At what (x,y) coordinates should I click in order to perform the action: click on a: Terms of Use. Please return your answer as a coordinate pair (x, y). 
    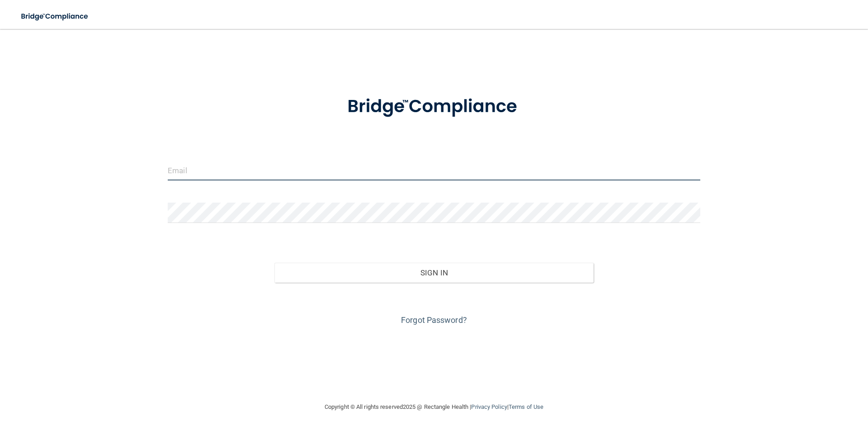
    Looking at the image, I should click on (526, 406).